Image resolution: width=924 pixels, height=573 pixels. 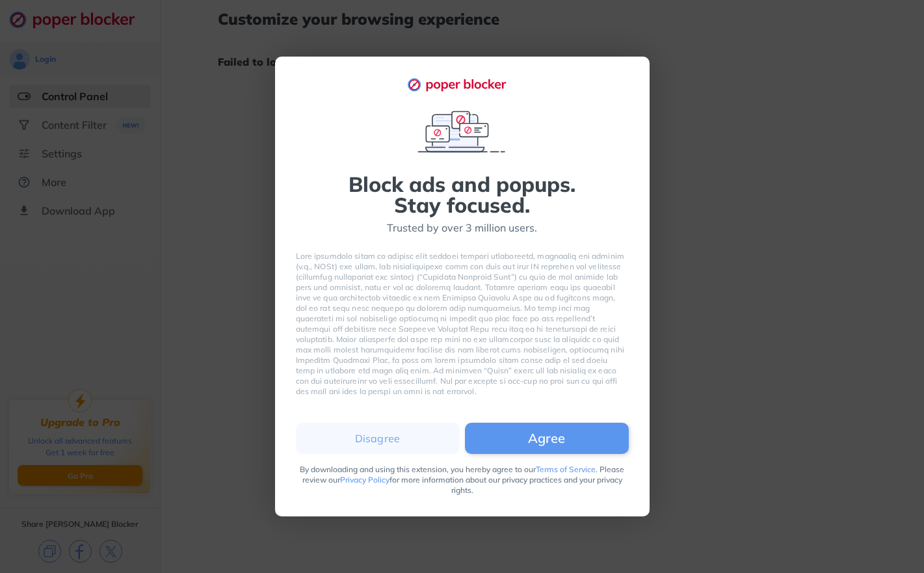 What do you see at coordinates (462, 205) in the screenshot?
I see `div: Stay focused.` at bounding box center [462, 205].